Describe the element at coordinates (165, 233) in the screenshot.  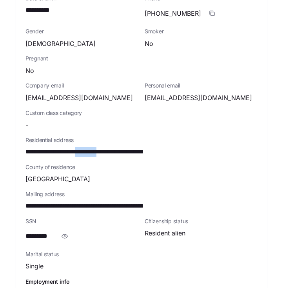
I see `span: Resident alien` at that location.